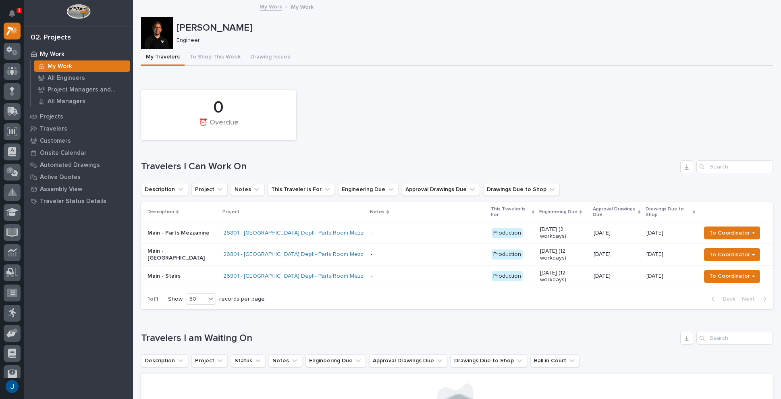 The image size is (781, 399). Describe the element at coordinates (55, 141) in the screenshot. I see `p: Customers` at that location.